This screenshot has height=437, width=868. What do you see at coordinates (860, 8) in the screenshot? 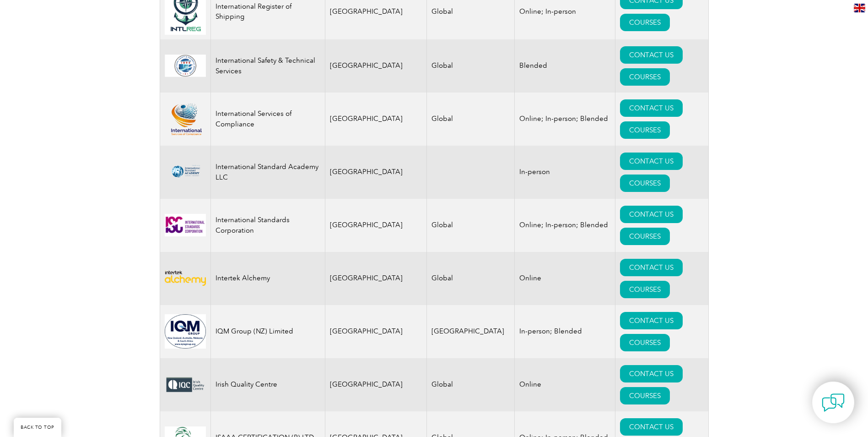
I see `img: en` at bounding box center [860, 8].